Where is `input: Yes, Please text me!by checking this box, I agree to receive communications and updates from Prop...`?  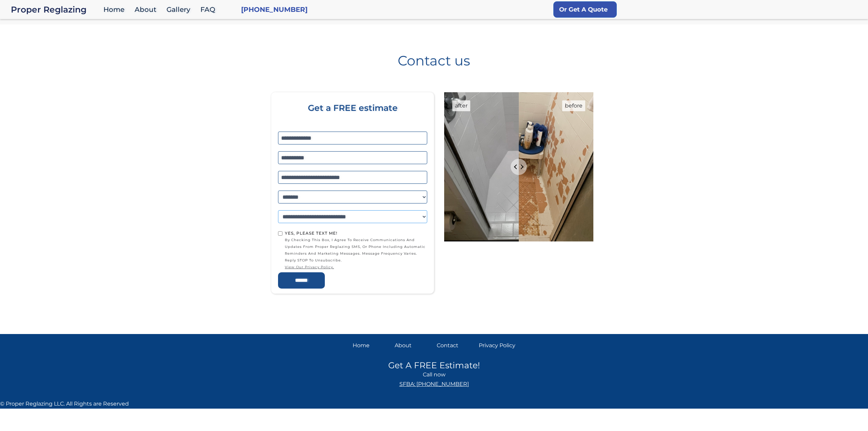 input: Yes, Please text me!by checking this box, I agree to receive communications and updates from Prop... is located at coordinates (280, 233).